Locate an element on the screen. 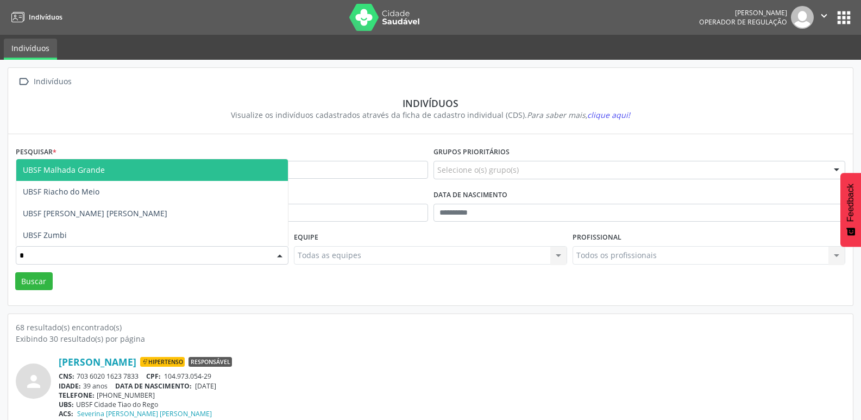 This screenshot has height=420, width=861. span: ACS: is located at coordinates (66, 413).